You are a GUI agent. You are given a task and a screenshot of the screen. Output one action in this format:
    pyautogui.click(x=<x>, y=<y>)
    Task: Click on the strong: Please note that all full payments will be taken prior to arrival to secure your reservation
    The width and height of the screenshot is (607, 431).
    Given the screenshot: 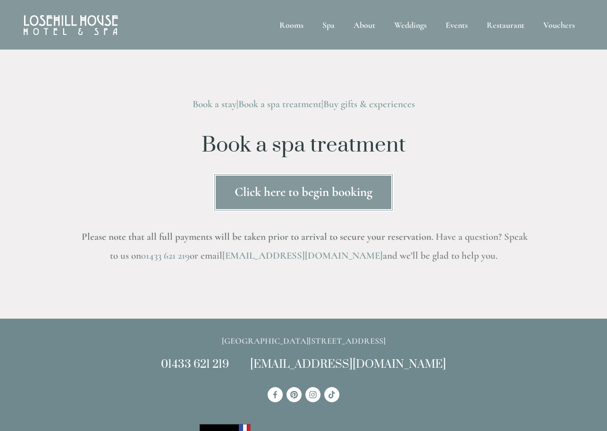 What is the action you would take?
    pyautogui.click(x=256, y=236)
    